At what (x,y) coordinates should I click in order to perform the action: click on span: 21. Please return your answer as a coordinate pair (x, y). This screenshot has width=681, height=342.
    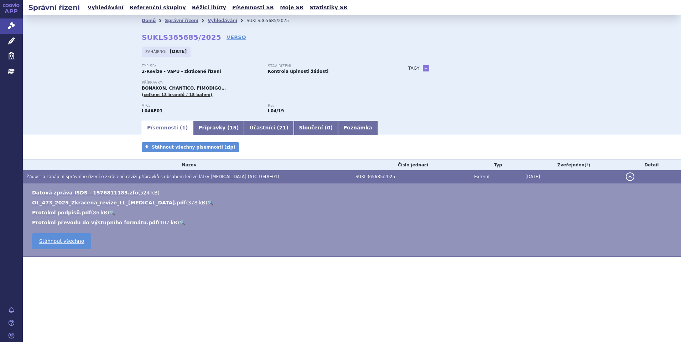
    Looking at the image, I should click on (282, 128).